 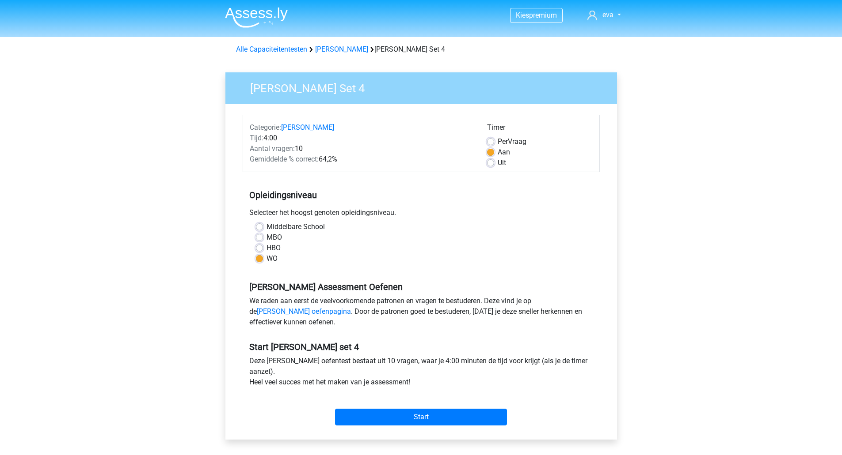 What do you see at coordinates (296, 227) in the screenshot?
I see `label: Middelbare School` at bounding box center [296, 227].